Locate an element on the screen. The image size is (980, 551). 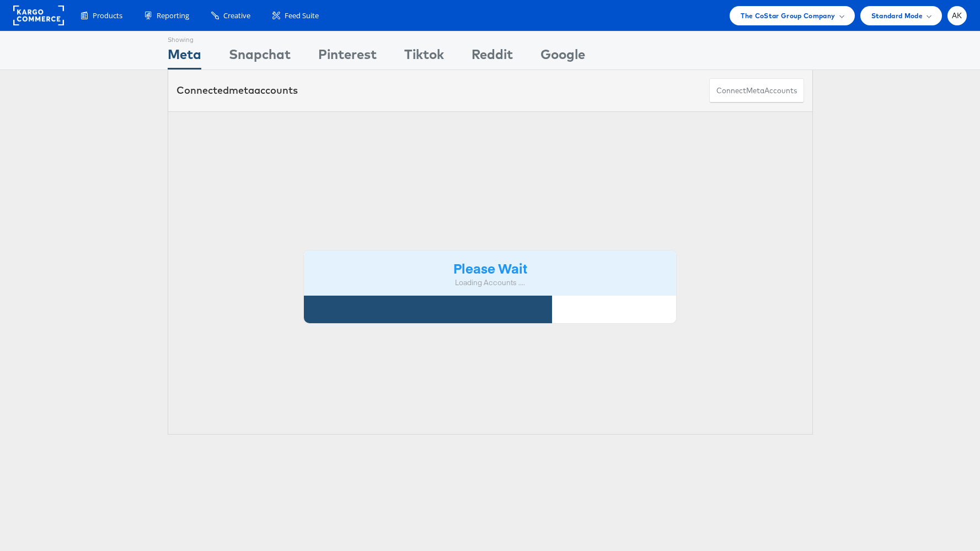
div: Google is located at coordinates (562, 57).